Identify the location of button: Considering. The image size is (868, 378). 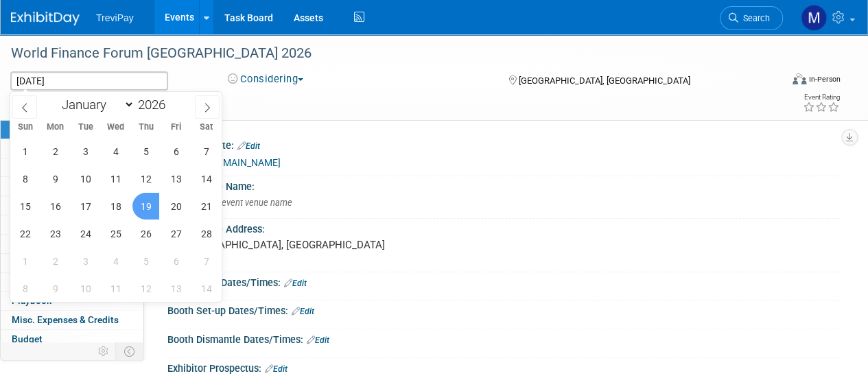
(265, 79).